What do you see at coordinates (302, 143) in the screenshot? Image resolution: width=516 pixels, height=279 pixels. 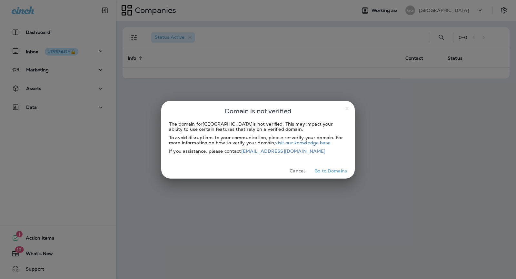 I see `a: visit our knowledge base` at bounding box center [302, 143].